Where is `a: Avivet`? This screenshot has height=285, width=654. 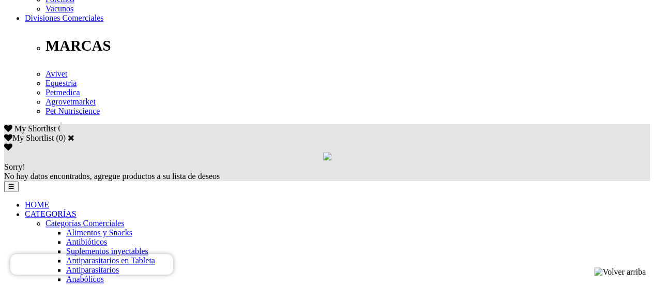
a: Avivet is located at coordinates (56, 73).